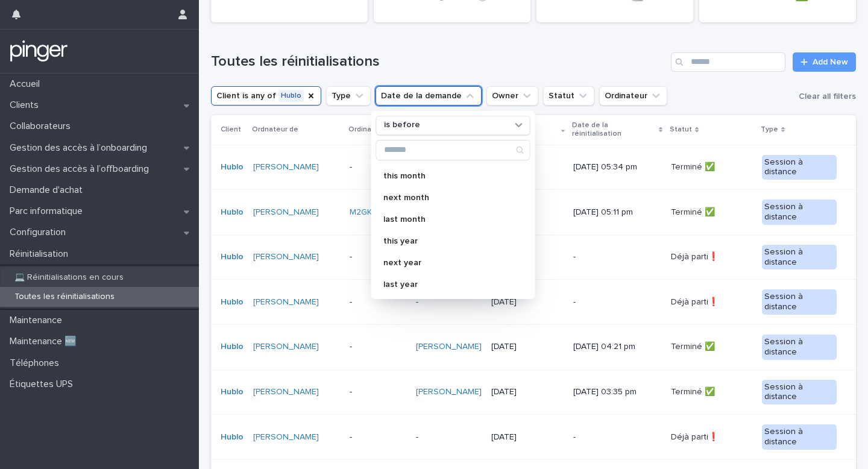 This screenshot has height=469, width=868. Describe the element at coordinates (377, 212) in the screenshot. I see `a: M2GKG3QNPP` at that location.